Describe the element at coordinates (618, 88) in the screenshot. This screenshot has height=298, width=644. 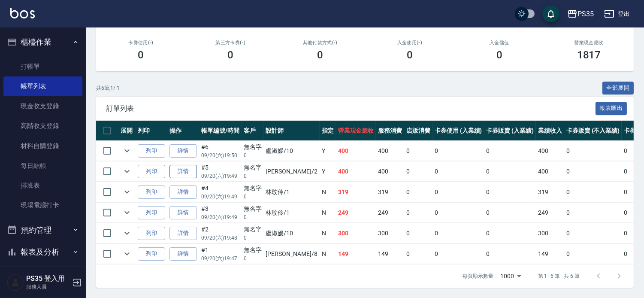
I see `button: 全部展開` at that location.